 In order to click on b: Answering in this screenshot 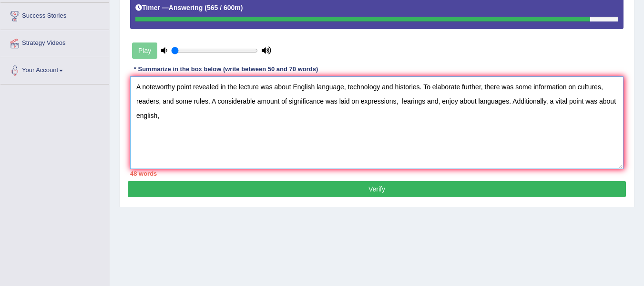, I will do `click(186, 8)`.